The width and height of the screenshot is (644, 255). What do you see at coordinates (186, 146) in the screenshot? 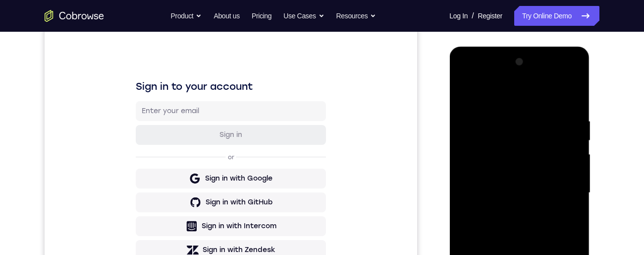
I see `p: or` at bounding box center [186, 146].